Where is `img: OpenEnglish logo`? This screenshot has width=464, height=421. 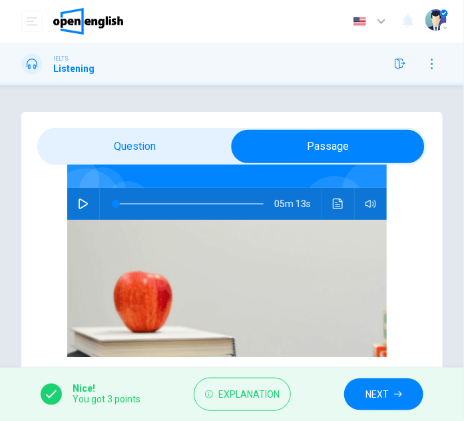
img: OpenEnglish logo is located at coordinates (88, 21).